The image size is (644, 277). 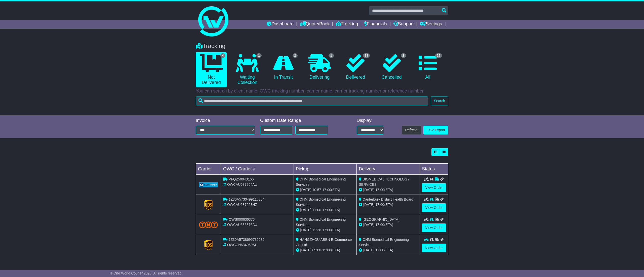 What do you see at coordinates (223, 56) in the screenshot?
I see `span: 4` at bounding box center [223, 56].